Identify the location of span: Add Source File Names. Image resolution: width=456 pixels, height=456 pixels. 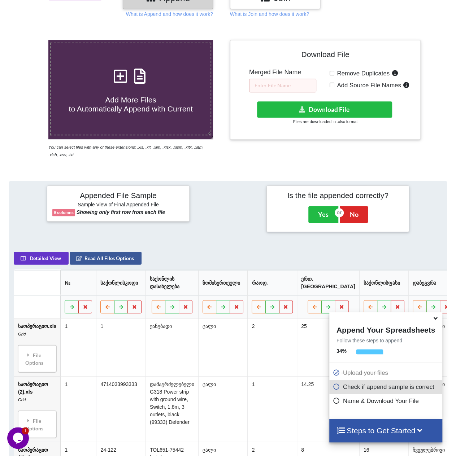
(368, 85).